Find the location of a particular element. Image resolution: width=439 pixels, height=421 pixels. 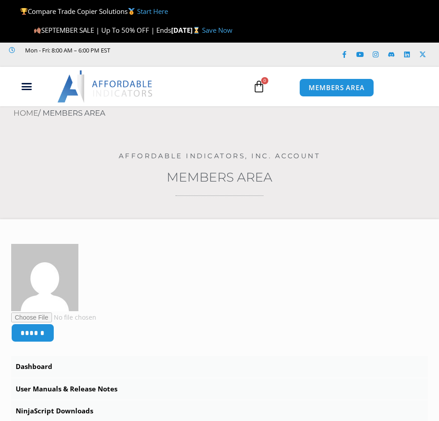

span: 0 is located at coordinates (265, 81).